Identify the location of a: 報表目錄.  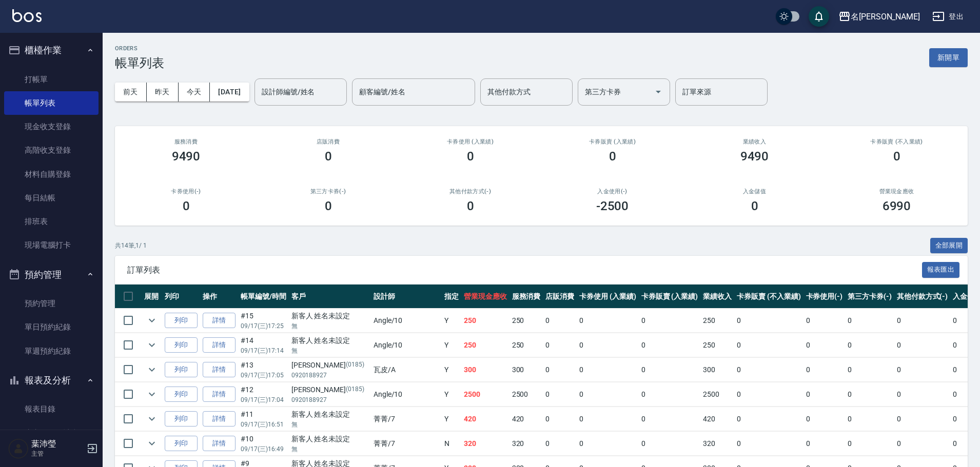
(51, 410).